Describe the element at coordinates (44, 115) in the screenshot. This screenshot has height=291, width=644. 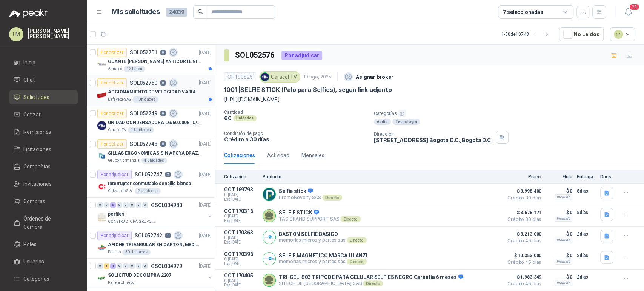
I see `a: Cotizar` at that location.